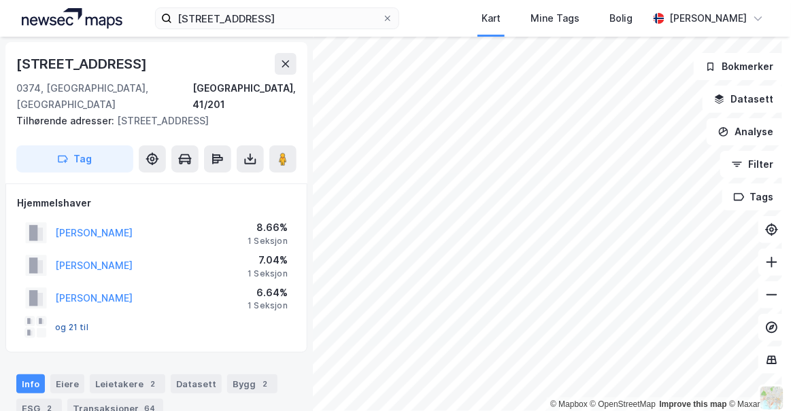 Image resolution: width=791 pixels, height=411 pixels. Describe the element at coordinates (757, 379) in the screenshot. I see `div: Chat Widget` at that location.